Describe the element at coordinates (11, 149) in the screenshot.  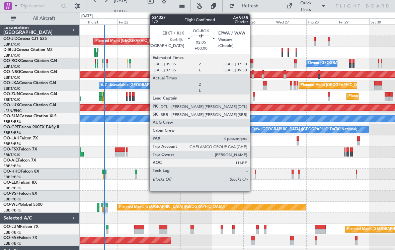
I see `span: OO-FSX` at that location.